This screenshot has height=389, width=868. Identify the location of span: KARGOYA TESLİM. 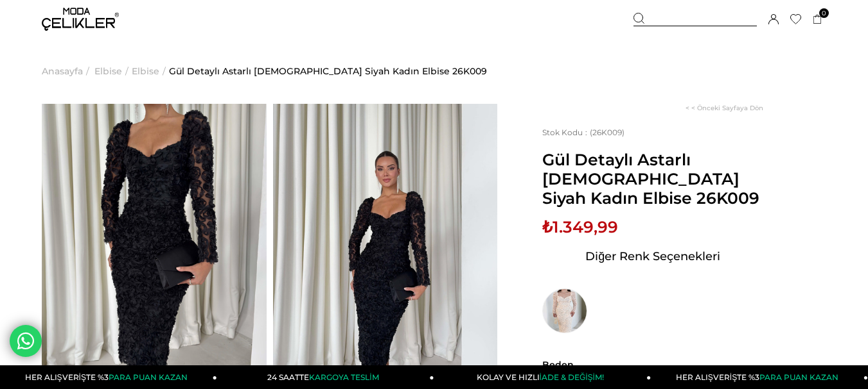
(343, 378).